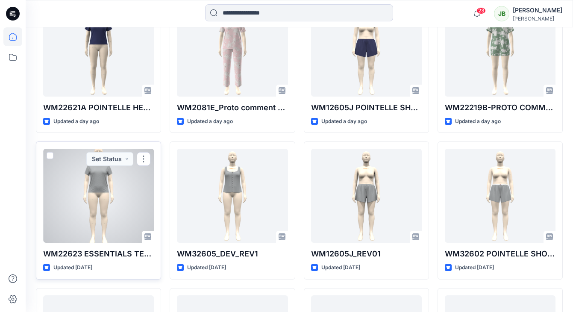 This screenshot has width=573, height=312. I want to click on a: WM2081E_Proto comment applied pattern_Colorway_REV10, so click(232, 50).